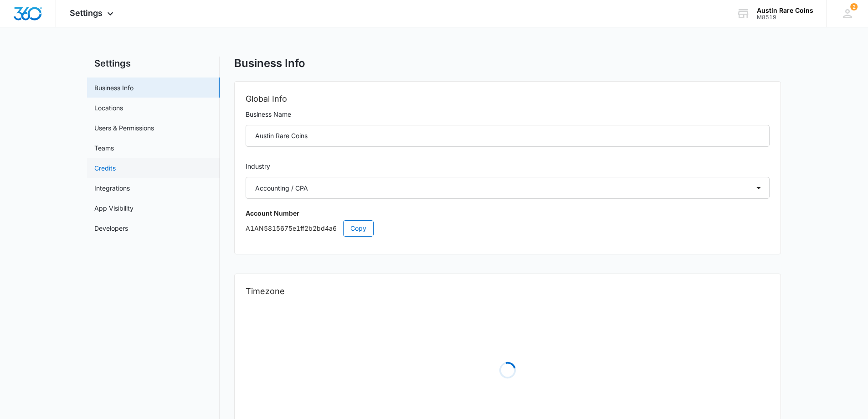  What do you see at coordinates (508, 99) in the screenshot?
I see `h2: Global Info` at bounding box center [508, 99].